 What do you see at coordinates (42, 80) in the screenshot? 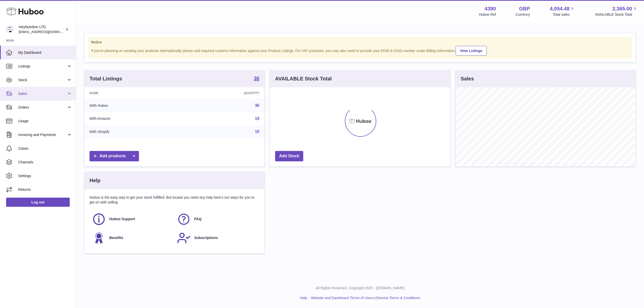
I see `span: Stock` at bounding box center [42, 80].